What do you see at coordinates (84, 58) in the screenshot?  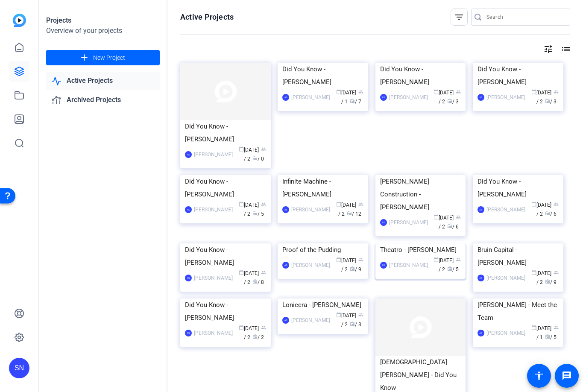 I see `mat-icon: add` at bounding box center [84, 58].